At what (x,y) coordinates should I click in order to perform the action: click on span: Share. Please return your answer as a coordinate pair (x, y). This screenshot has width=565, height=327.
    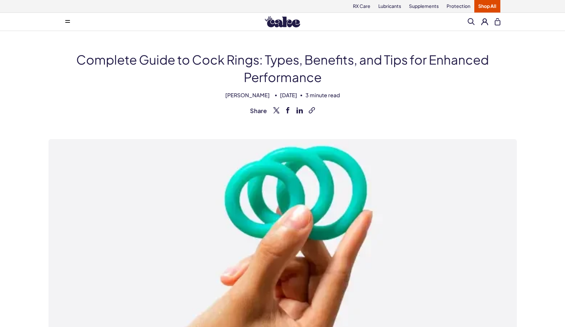
    Looking at the image, I should click on (258, 111).